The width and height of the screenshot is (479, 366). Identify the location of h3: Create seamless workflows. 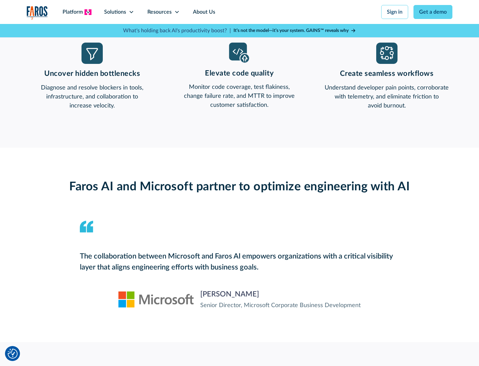
(387, 74).